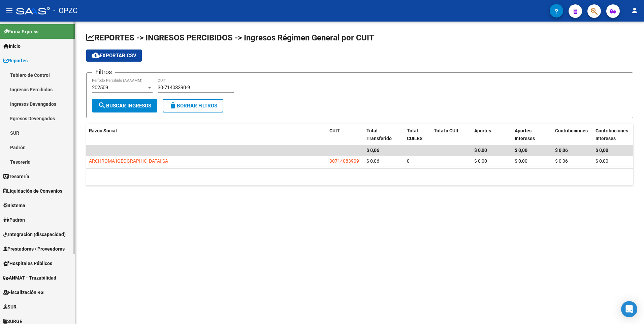 The height and width of the screenshot is (324, 644). I want to click on datatable-header-cell: Razón Social, so click(206, 135).